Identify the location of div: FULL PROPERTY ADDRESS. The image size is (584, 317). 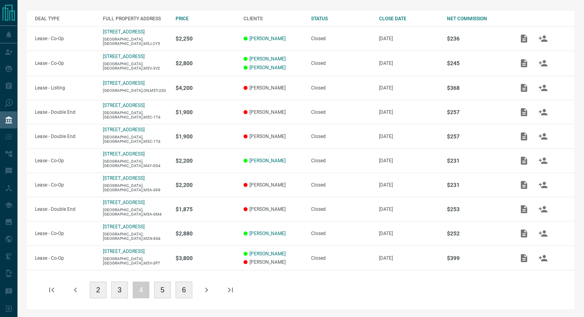
(135, 19).